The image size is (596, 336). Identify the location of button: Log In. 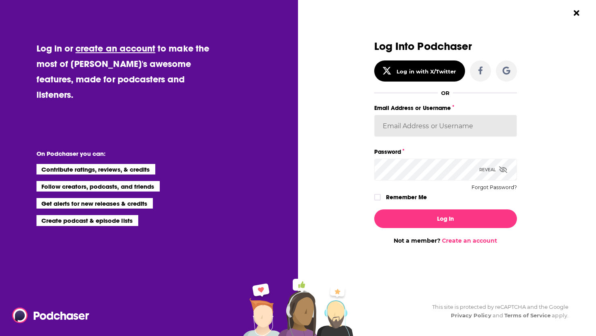
(446, 219).